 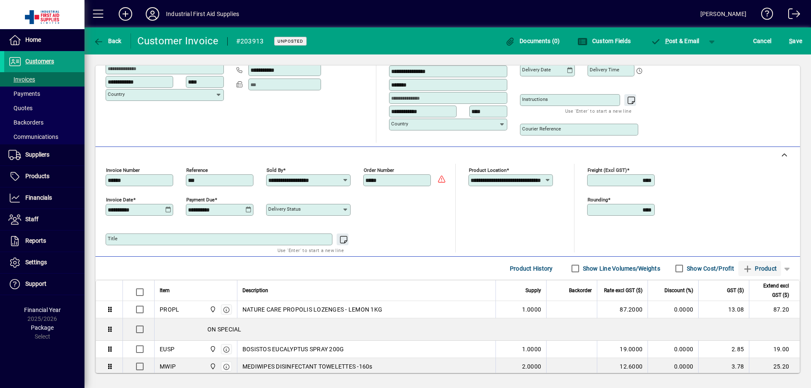 I want to click on td: 2.85, so click(x=723, y=349).